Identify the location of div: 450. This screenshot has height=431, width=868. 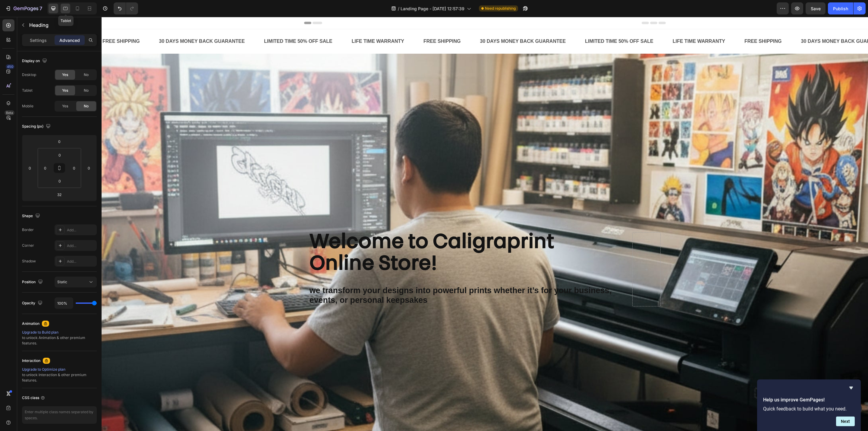
(10, 66).